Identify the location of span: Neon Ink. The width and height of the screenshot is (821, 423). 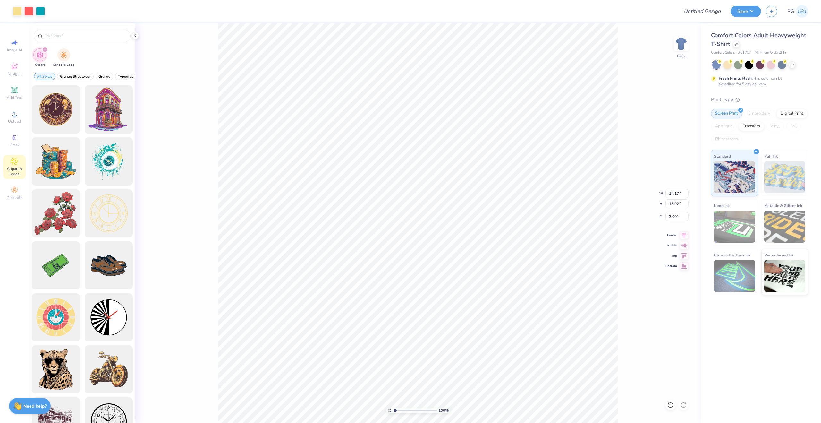
(722, 205).